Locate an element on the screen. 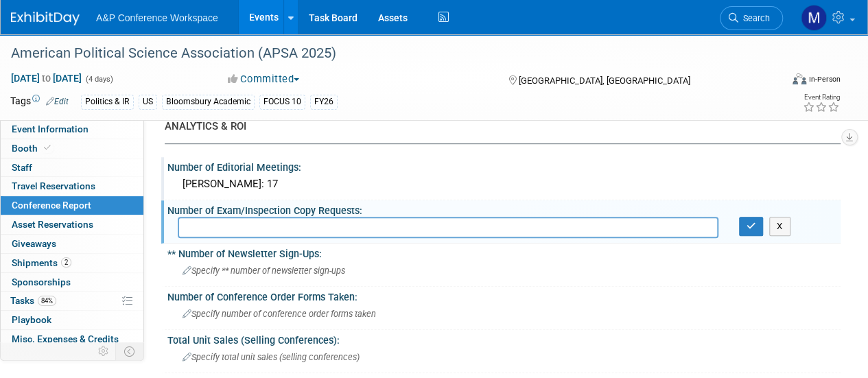  span: Giveaways is located at coordinates (33, 243).